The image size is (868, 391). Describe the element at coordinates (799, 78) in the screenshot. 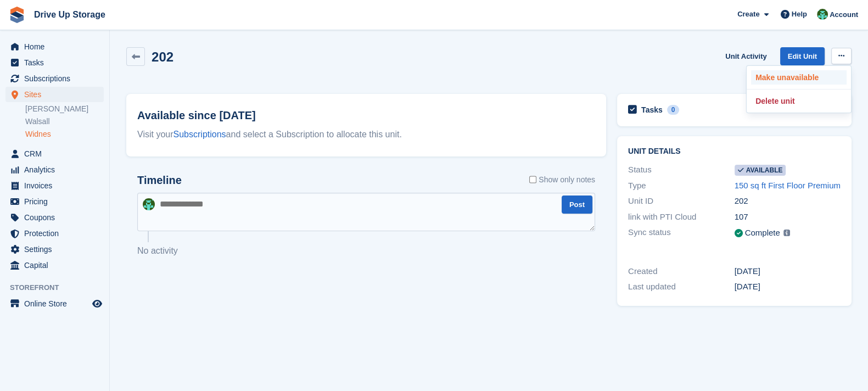

I see `a: Make unavailable` at that location.